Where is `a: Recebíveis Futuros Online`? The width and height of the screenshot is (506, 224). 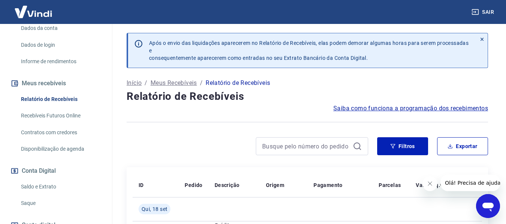
a: Recebíveis Futuros Online is located at coordinates (60, 116).